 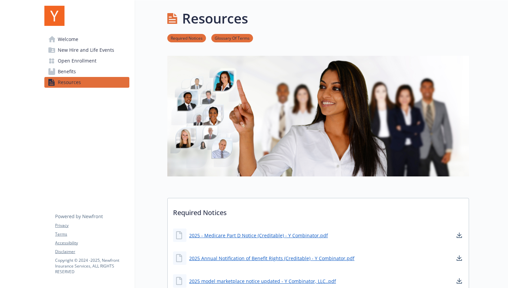 What do you see at coordinates (87, 61) in the screenshot?
I see `a: Open Enrollment` at bounding box center [87, 61].